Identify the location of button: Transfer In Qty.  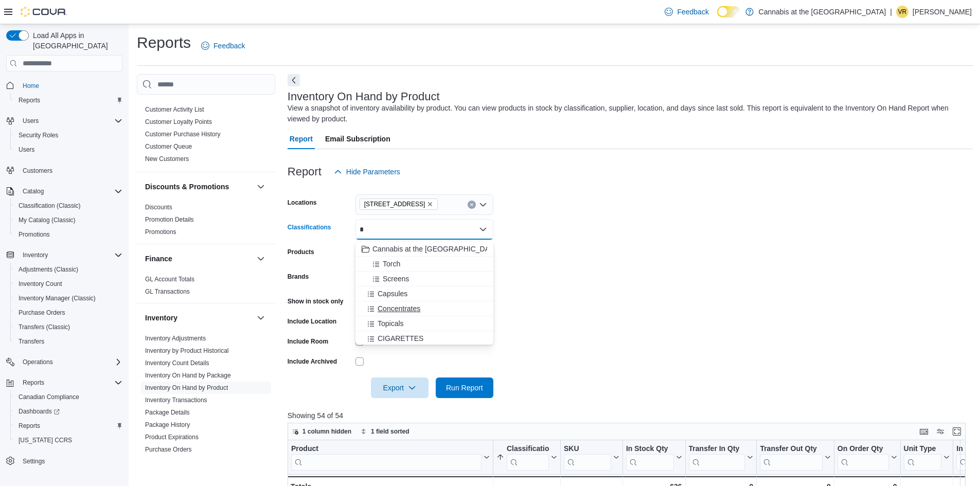
(720, 457).